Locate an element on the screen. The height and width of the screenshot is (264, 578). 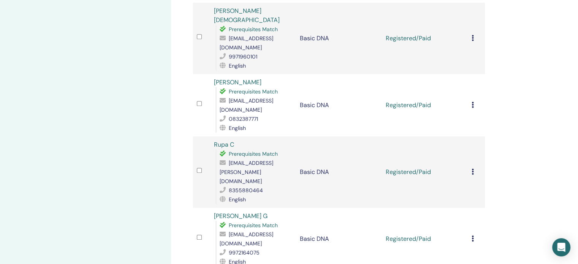
a: Rupa C is located at coordinates (224, 144).